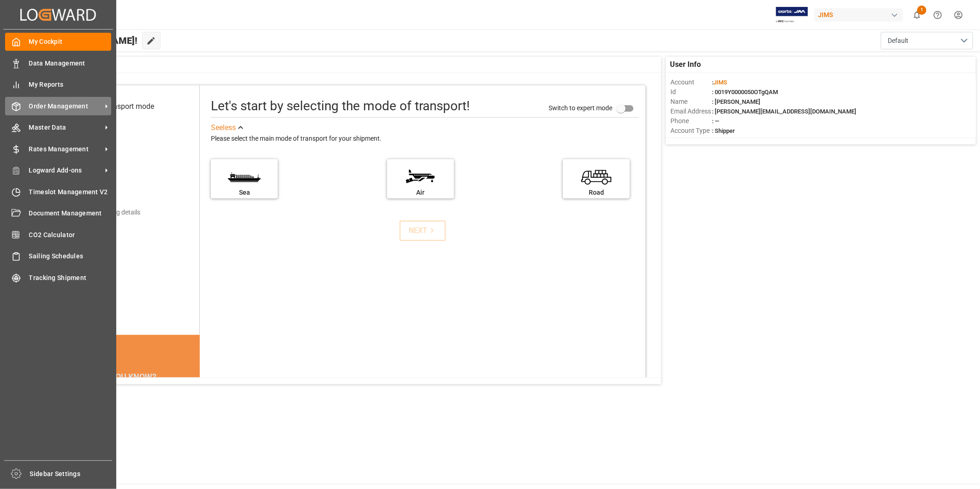 The width and height of the screenshot is (980, 489). I want to click on a: Sailing Schedules, so click(58, 256).